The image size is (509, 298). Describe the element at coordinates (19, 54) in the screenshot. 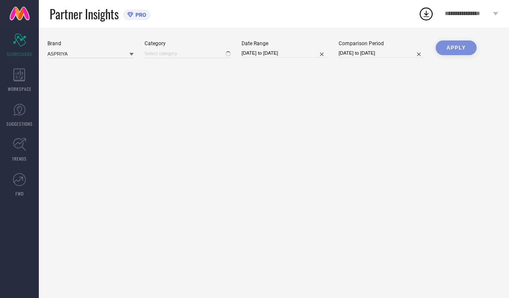

I see `span: SCORECARDS` at that location.